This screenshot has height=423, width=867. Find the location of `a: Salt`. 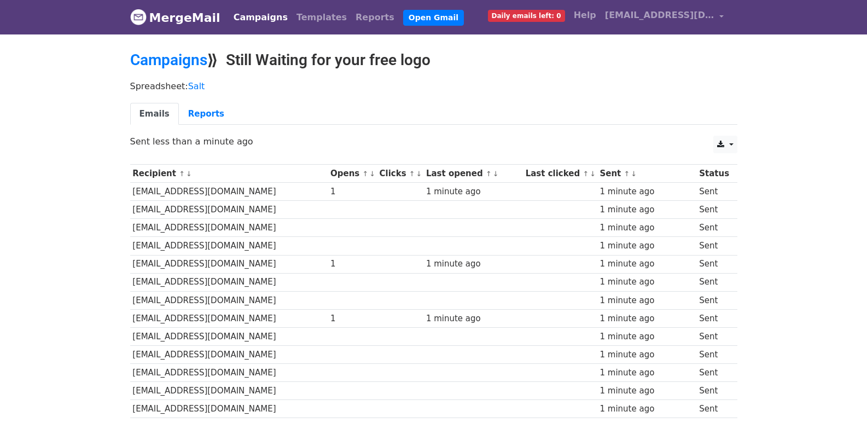

a: Salt is located at coordinates (196, 86).